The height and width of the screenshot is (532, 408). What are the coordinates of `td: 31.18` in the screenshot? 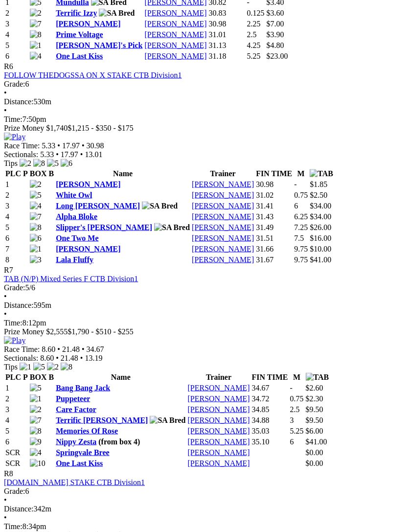 It's located at (227, 56).